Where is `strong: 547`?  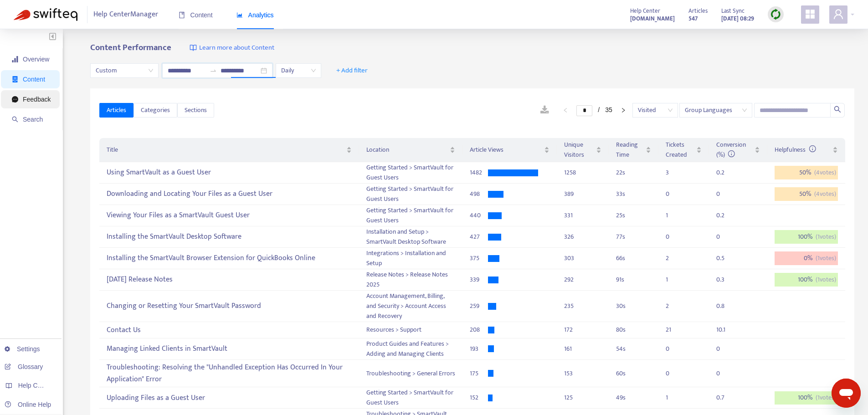
strong: 547 is located at coordinates (693, 18).